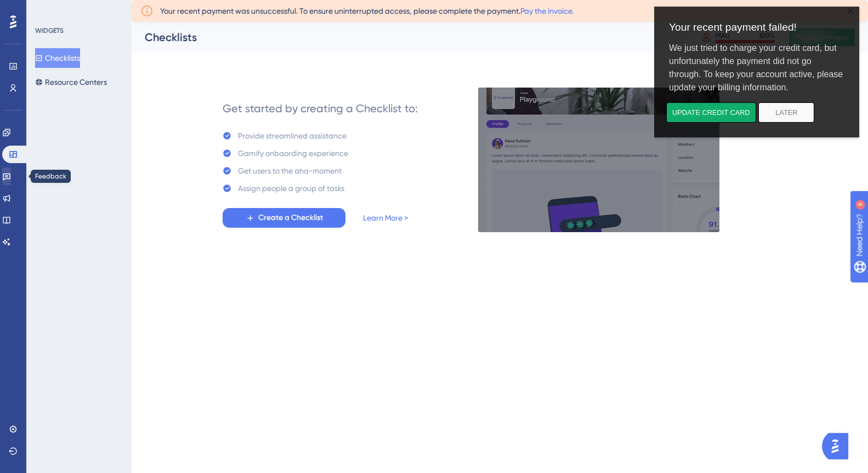 This screenshot has width=868, height=473. What do you see at coordinates (102, 23) in the screenshot?
I see `div: Your recent payment failed!` at bounding box center [102, 23].